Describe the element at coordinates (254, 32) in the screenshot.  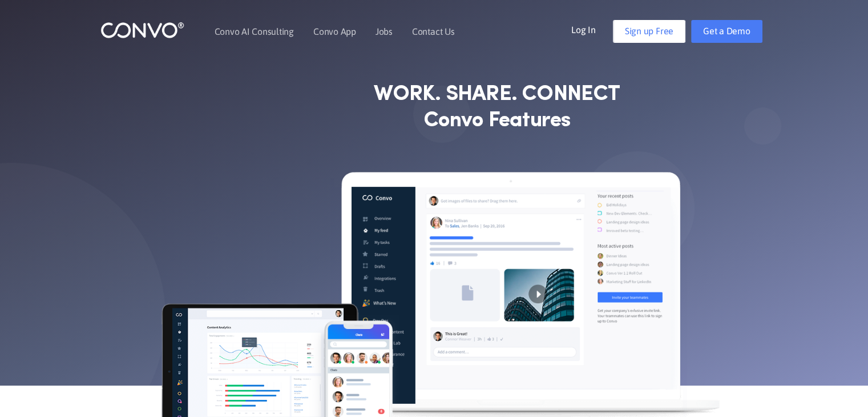
I see `a: Convo AI Consulting` at that location.